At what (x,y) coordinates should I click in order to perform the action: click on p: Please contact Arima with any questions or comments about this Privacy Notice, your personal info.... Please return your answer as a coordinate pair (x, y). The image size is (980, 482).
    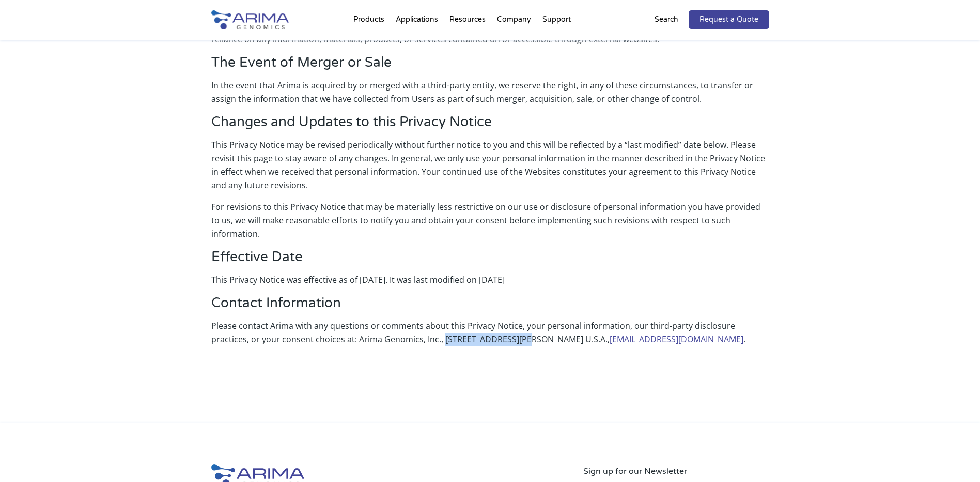
    Looking at the image, I should click on (490, 337).